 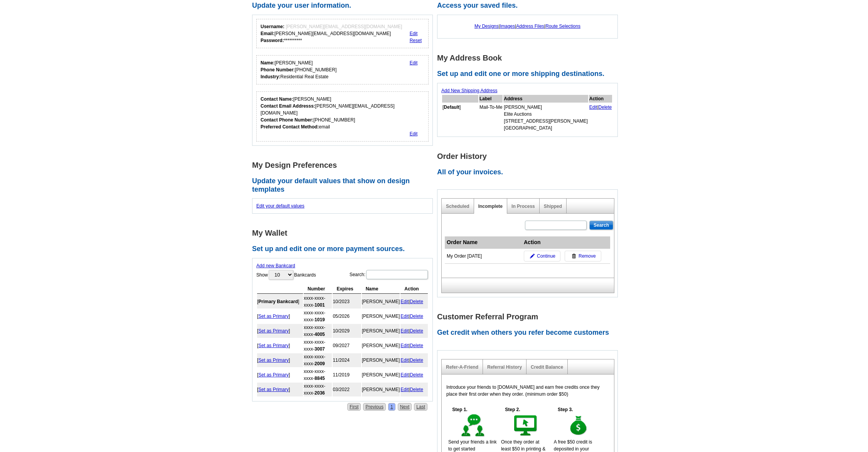 What do you see at coordinates (319, 305) in the screenshot?
I see `strong: 1001` at bounding box center [319, 305].